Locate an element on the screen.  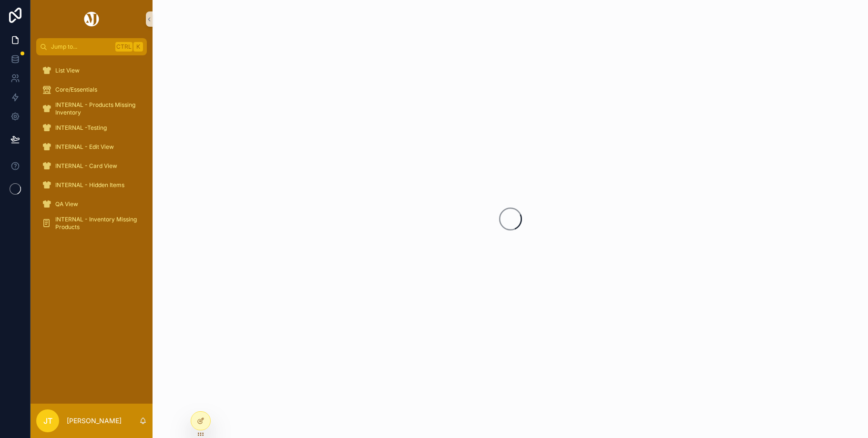
span: List View is located at coordinates (67, 70).